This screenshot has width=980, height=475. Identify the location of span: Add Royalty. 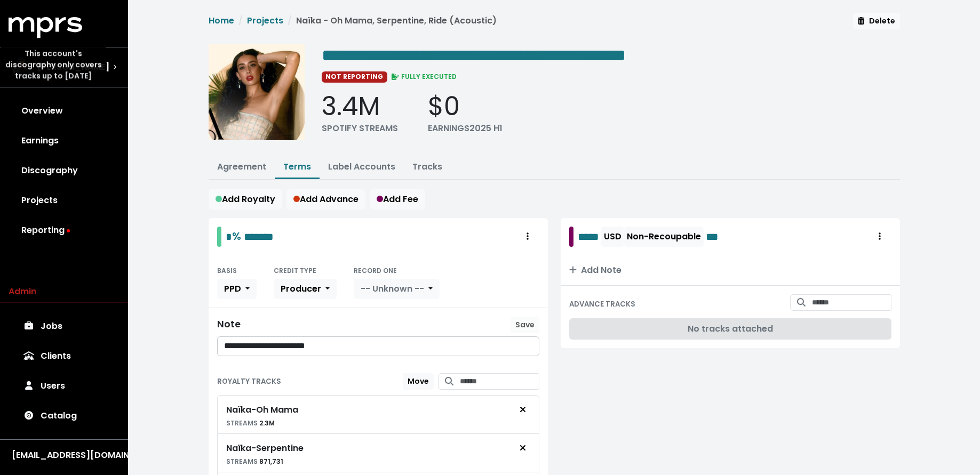
(245, 199).